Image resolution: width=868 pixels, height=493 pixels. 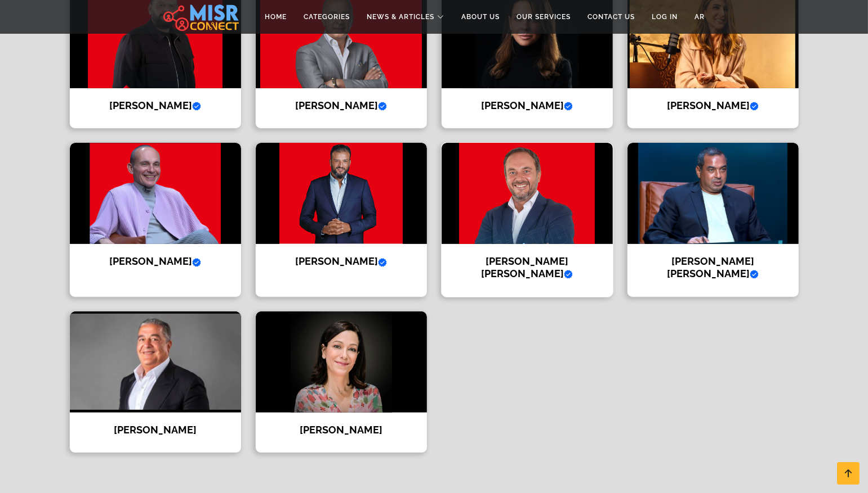 What do you see at coordinates (611, 17) in the screenshot?
I see `a: Contact Us` at bounding box center [611, 17].